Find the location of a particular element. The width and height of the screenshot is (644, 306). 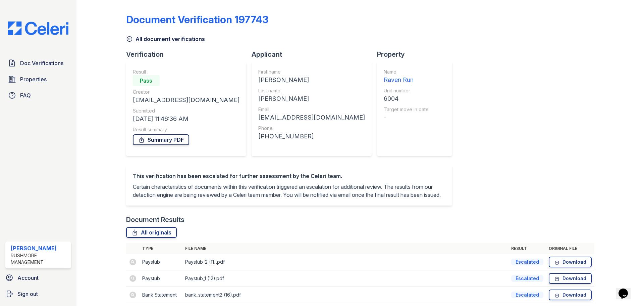

div: Result is located at coordinates (186, 72).